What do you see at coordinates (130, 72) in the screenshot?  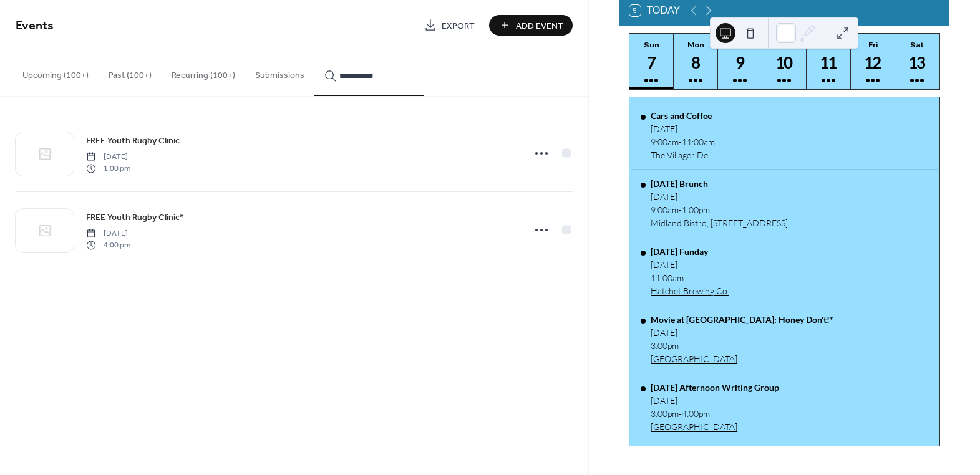 I see `button: Past (100+)` at bounding box center [130, 72].